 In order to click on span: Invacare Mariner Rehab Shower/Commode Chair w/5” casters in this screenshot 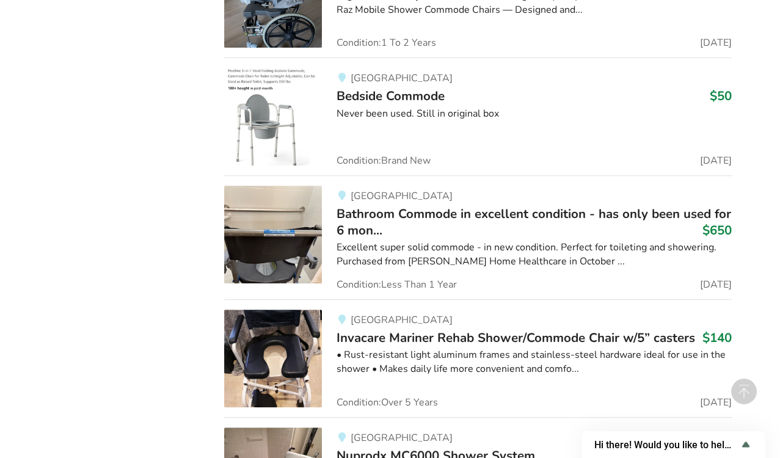, I will do `click(516, 338)`.